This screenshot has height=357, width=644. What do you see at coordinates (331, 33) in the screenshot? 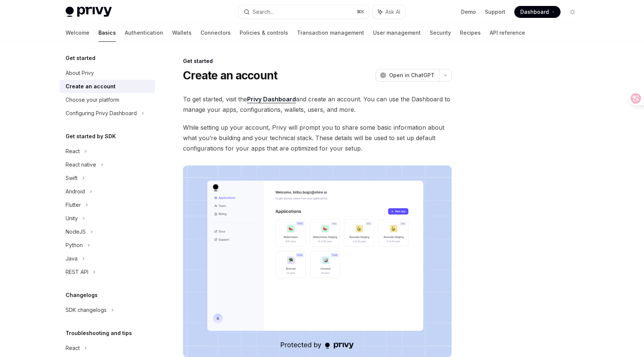
I see `a: Transaction management` at bounding box center [331, 33].